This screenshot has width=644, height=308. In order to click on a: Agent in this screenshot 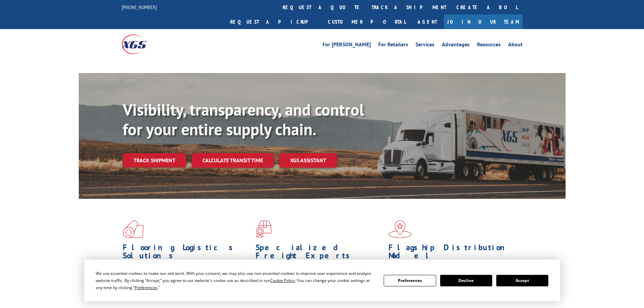, I will do `click(427, 22)`.